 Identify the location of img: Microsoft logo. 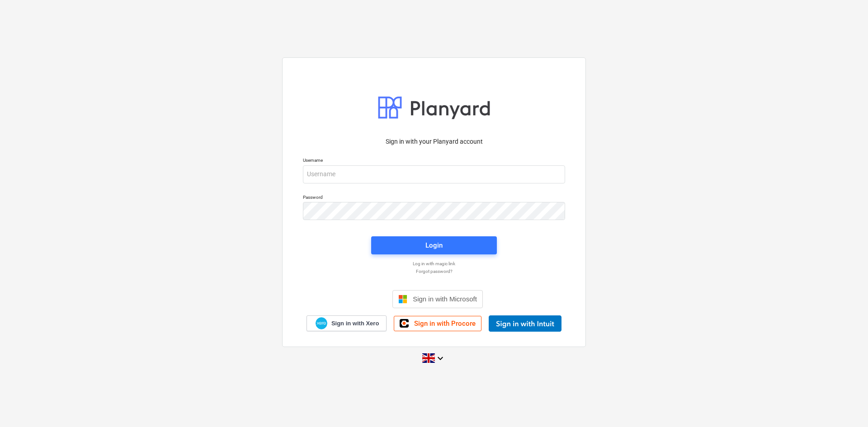
(403, 299).